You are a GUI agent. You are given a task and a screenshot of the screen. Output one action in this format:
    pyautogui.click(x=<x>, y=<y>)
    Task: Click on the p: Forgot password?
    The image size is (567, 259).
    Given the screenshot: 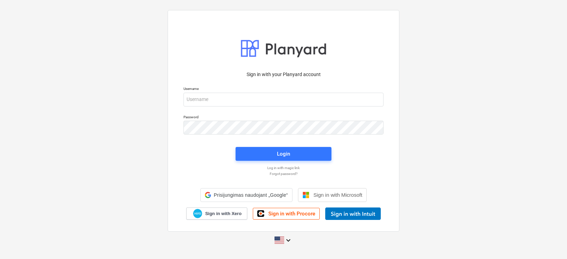 What is the action you would take?
    pyautogui.click(x=284, y=173)
    